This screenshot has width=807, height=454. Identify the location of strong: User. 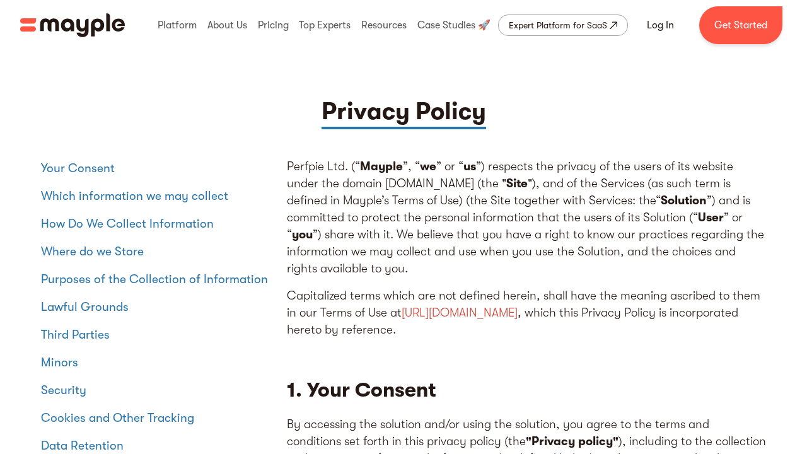
(710, 217).